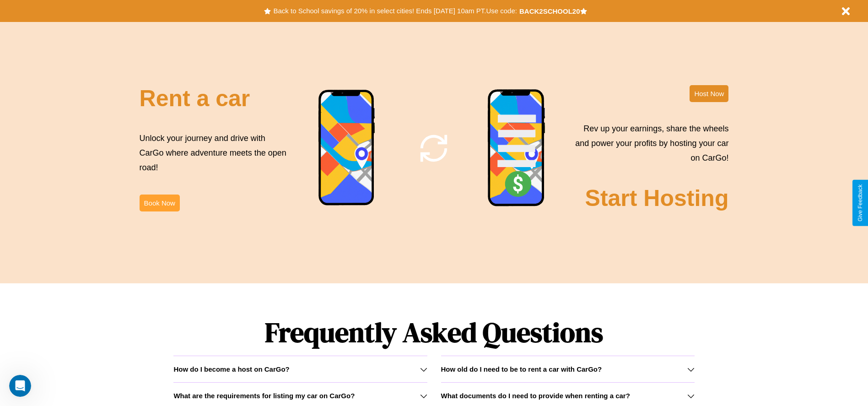  What do you see at coordinates (522, 370) in the screenshot?
I see `h3: How old do I need to be to rent a car with CarGo?` at bounding box center [522, 370].